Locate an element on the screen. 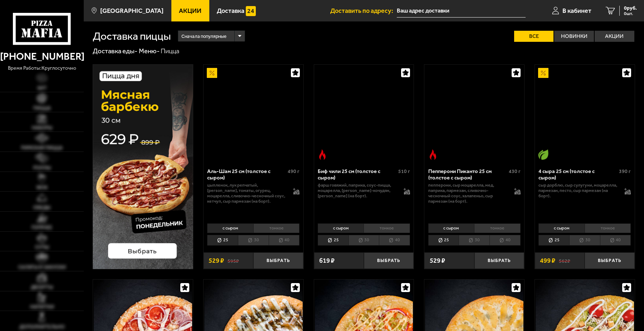 The image size is (644, 331). label: Новинки is located at coordinates (573, 36).